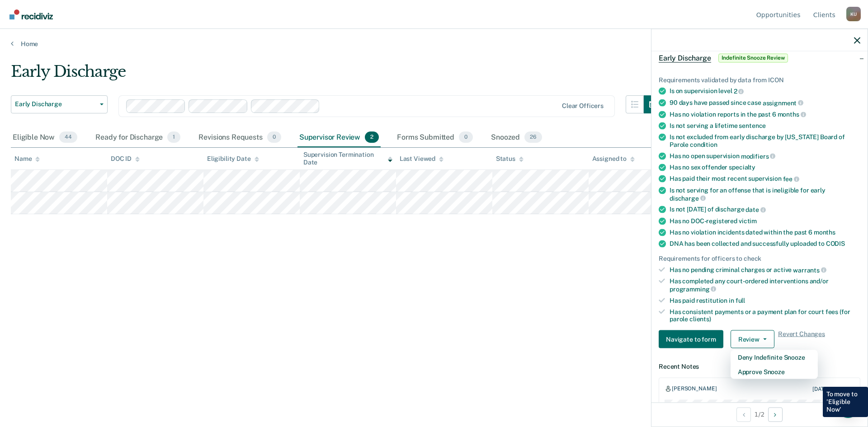 This screenshot has height=427, width=868. Describe the element at coordinates (434, 44) in the screenshot. I see `a: Home` at that location.